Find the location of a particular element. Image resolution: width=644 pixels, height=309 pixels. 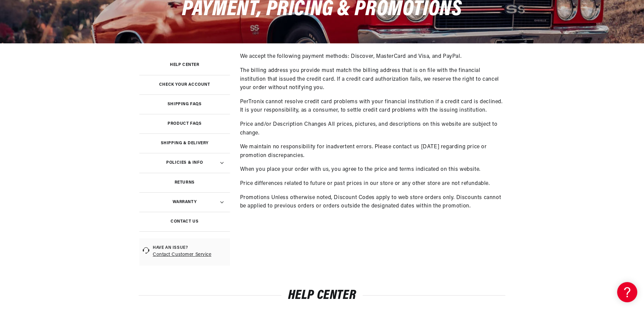

a: Contact Customer Service is located at coordinates (190, 255).